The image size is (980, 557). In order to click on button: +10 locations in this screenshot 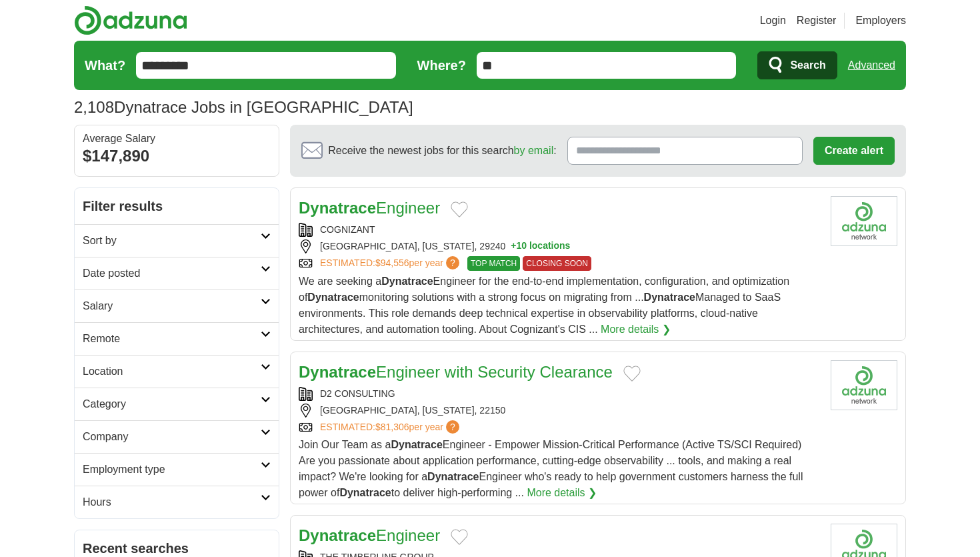, I will do `click(540, 246)`.